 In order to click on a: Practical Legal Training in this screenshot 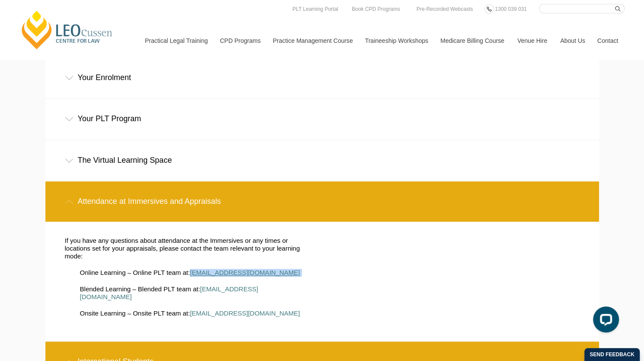, I will do `click(176, 41)`.